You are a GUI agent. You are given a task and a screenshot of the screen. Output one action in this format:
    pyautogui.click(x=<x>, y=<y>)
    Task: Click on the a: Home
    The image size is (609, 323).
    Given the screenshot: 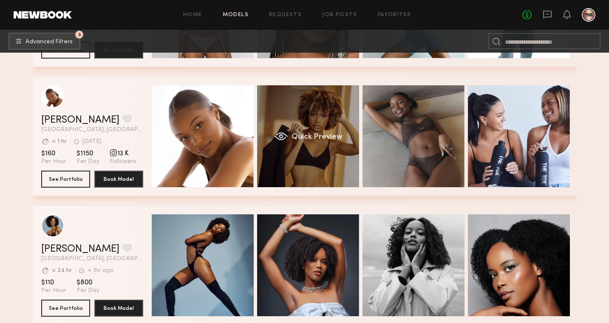 What is the action you would take?
    pyautogui.click(x=193, y=15)
    